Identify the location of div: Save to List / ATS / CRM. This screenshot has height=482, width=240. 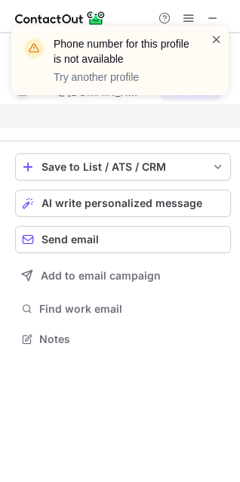
(123, 167).